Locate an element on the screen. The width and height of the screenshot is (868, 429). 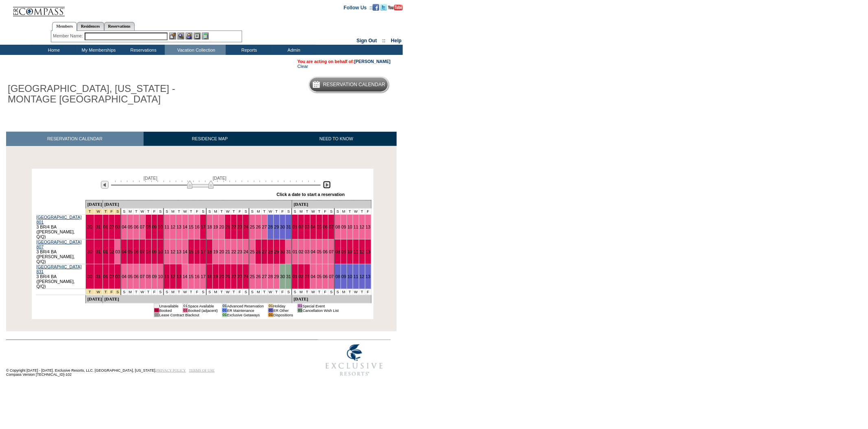
div: Member Name: is located at coordinates (68, 36).